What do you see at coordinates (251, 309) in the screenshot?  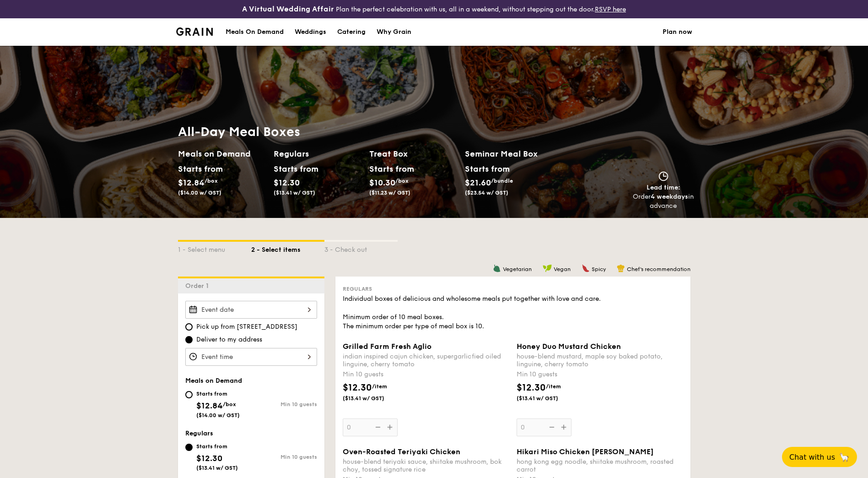 I see `input: Event date` at bounding box center [251, 309].